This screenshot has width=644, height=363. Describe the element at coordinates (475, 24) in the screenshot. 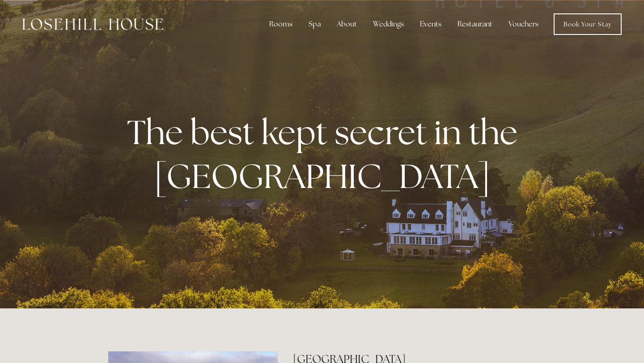

I see `div: Restaurant` at that location.